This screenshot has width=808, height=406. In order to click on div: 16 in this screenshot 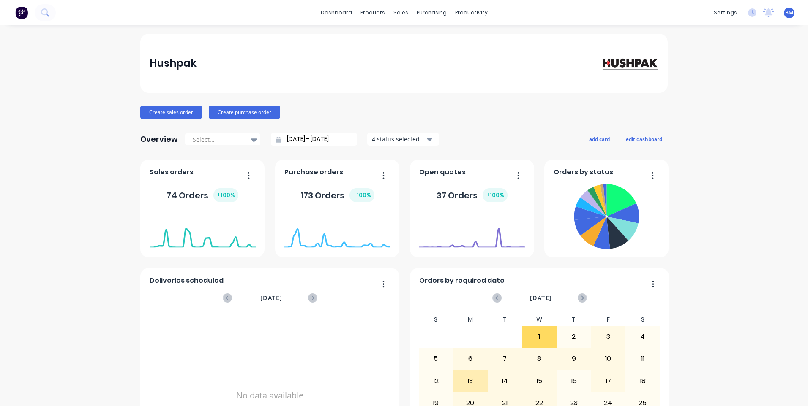, I will do `click(574, 381)`.